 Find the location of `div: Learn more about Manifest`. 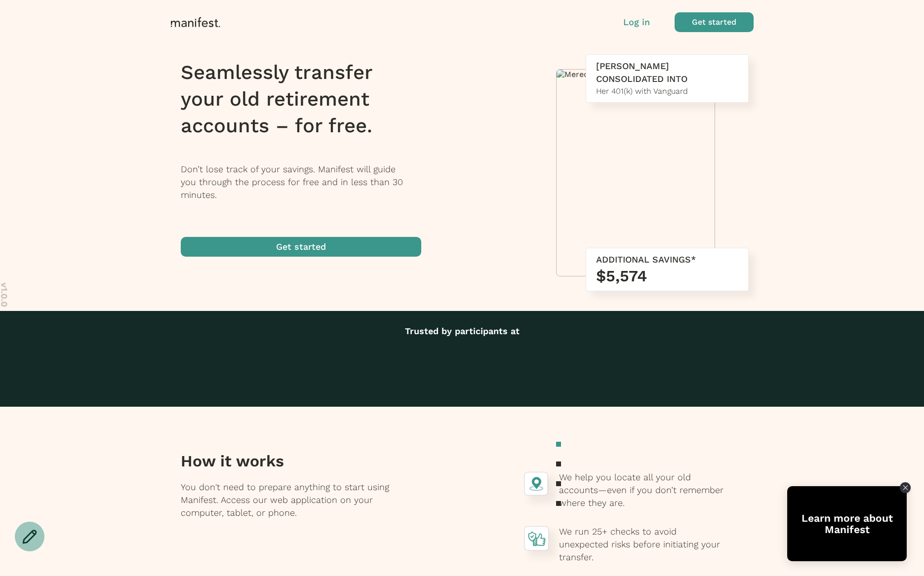

div: Learn more about Manifest is located at coordinates (847, 524).